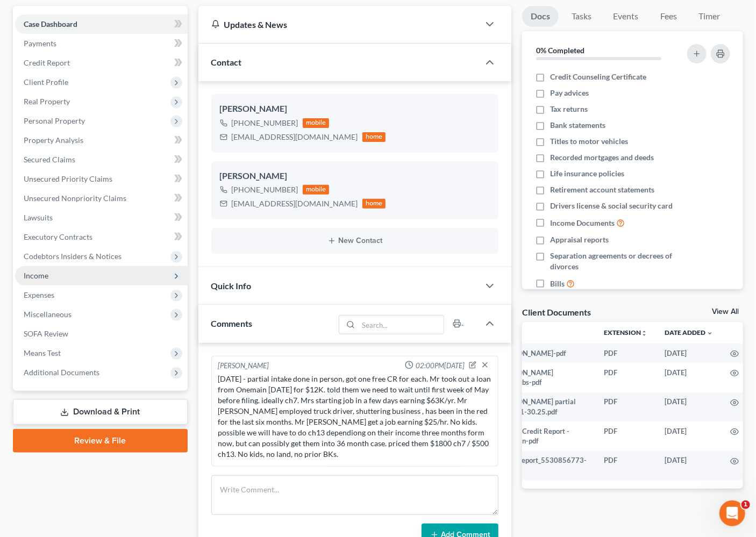 This screenshot has width=756, height=537. Describe the element at coordinates (560, 50) in the screenshot. I see `strong: 0% Completed` at that location.